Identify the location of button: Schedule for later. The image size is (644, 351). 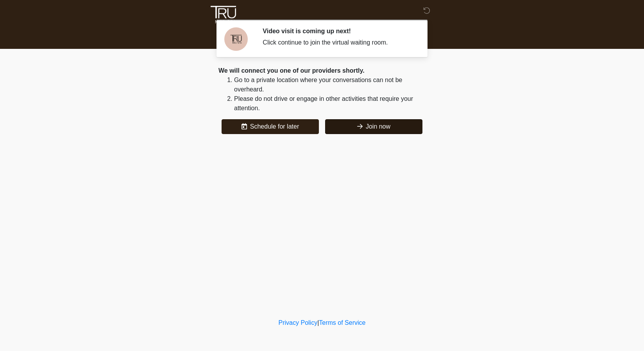
(270, 127).